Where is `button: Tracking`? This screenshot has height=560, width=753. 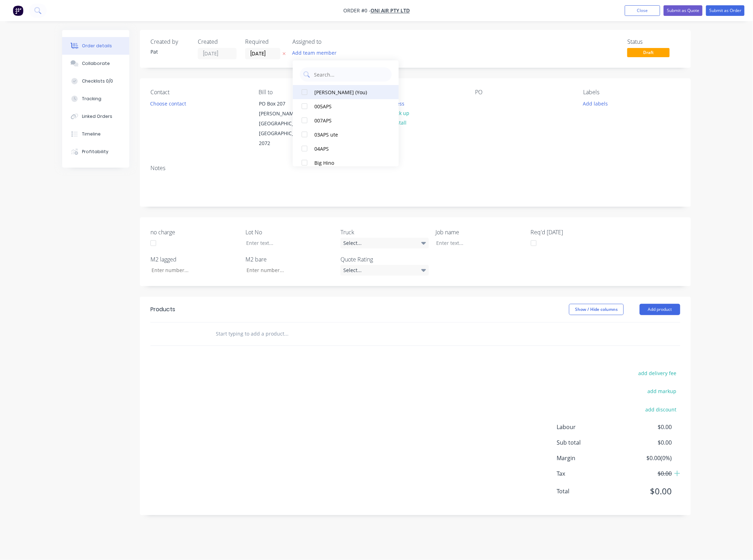 button: Tracking is located at coordinates (96, 99).